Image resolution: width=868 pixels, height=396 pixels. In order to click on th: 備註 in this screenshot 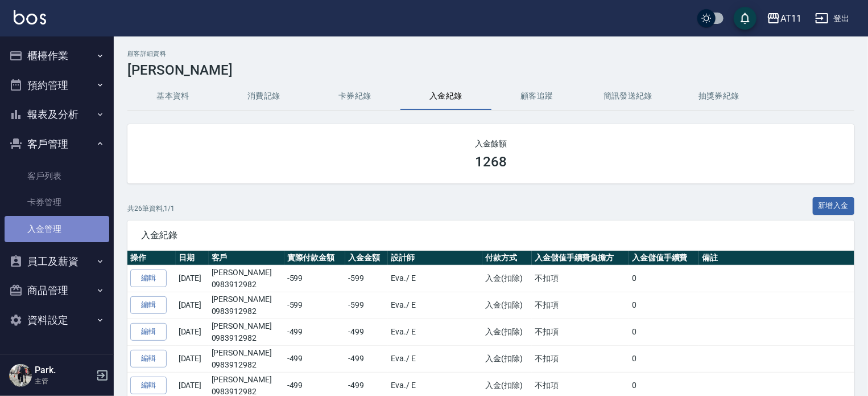, I will do `click(776, 258)`.